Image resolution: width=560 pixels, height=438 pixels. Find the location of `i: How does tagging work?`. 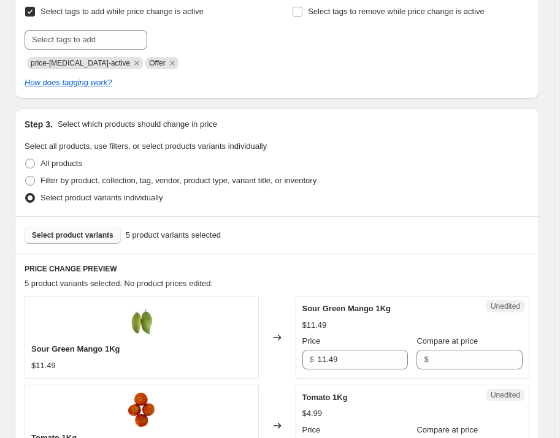

i: How does tagging work? is located at coordinates (68, 82).